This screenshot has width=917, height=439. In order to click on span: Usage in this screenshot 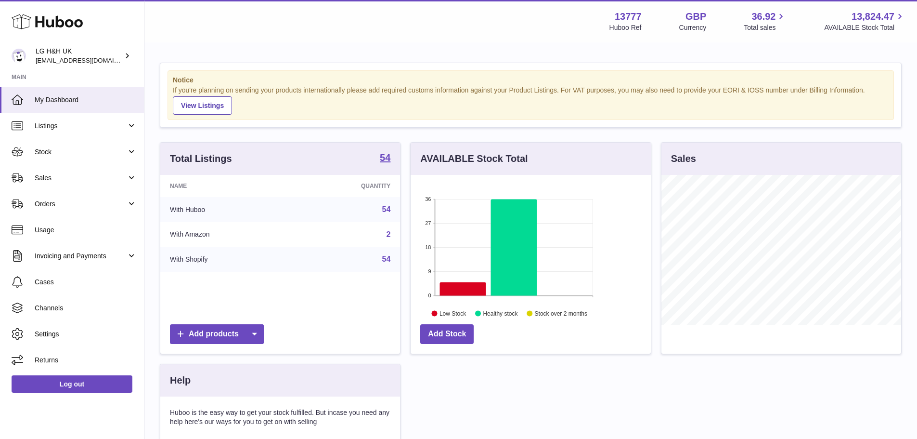, I will do `click(86, 230)`.